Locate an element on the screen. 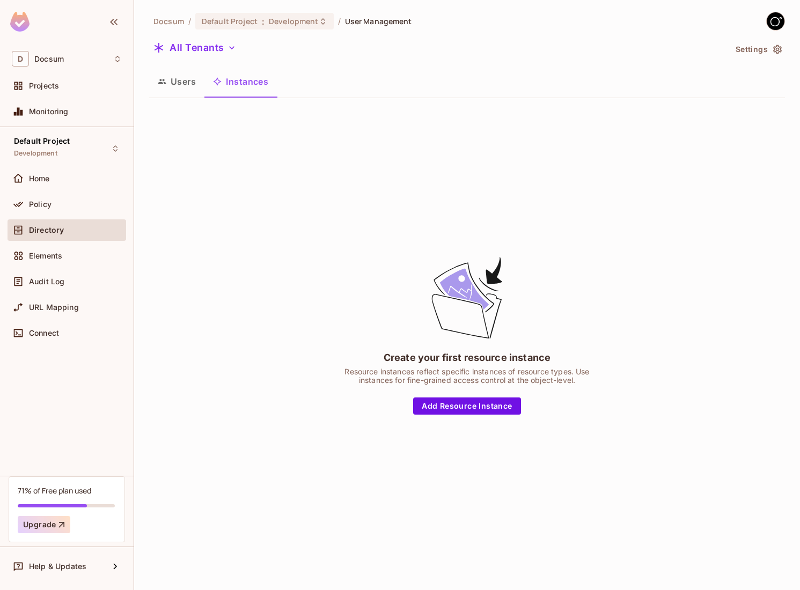  img: SReyMgAAAABJRU5ErkJggg== is located at coordinates (20, 21).